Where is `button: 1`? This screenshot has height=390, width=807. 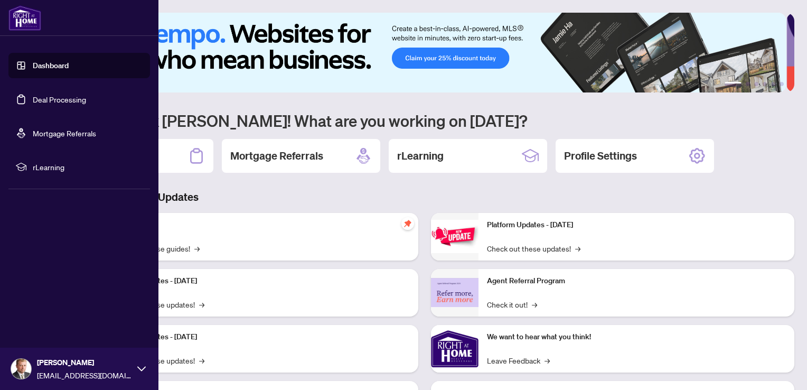 button: 1 is located at coordinates (733, 84).